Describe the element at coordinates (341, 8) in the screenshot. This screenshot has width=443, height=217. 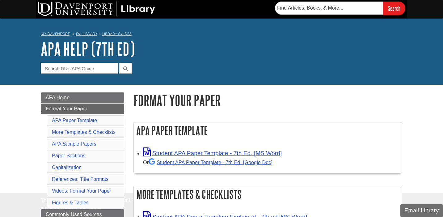
I see `form: Searches DU Library's articles, books, and more` at that location.